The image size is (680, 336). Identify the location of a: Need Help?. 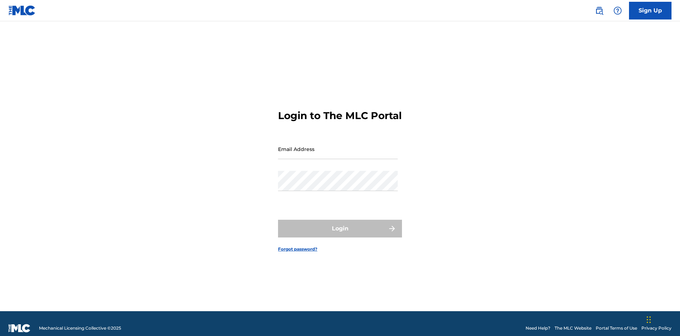
(538, 328).